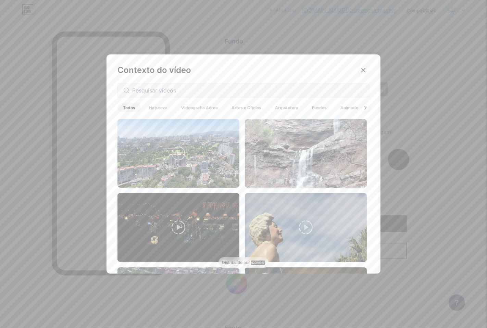 Image resolution: width=487 pixels, height=328 pixels. Describe the element at coordinates (154, 70) in the screenshot. I see `font: Contexto do vídeo` at that location.